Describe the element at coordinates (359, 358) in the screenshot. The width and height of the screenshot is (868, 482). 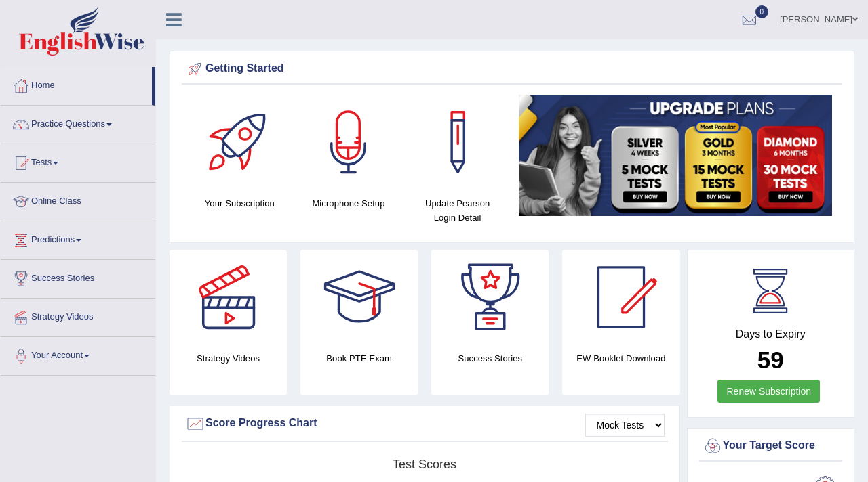
I see `h4: Book PTE Exam` at that location.